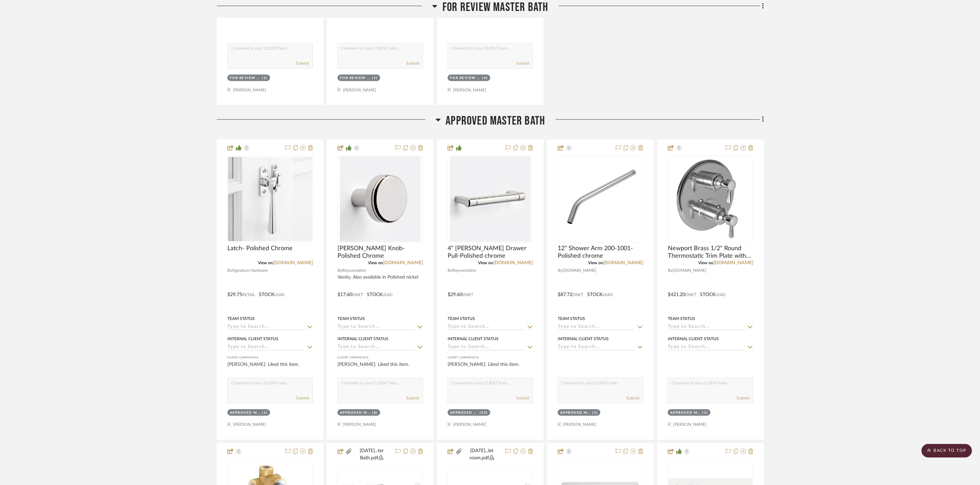  I want to click on img: 12" Shower Arm 200-1001- Polished chrome, so click(601, 199).